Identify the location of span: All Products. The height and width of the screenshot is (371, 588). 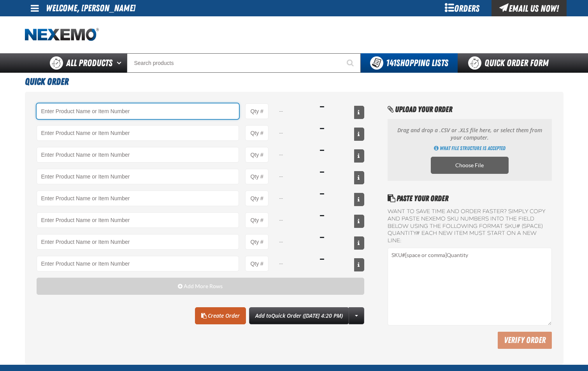
(89, 63).